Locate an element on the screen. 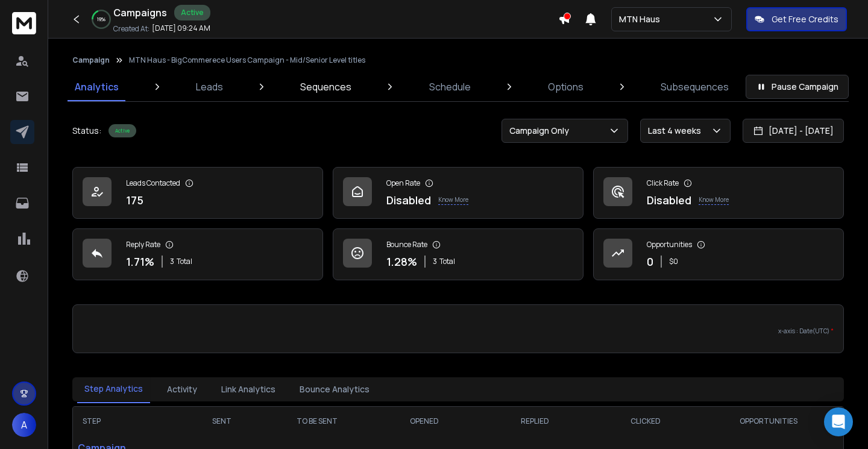 This screenshot has height=449, width=868. div: Open Intercom Messenger is located at coordinates (839, 422).